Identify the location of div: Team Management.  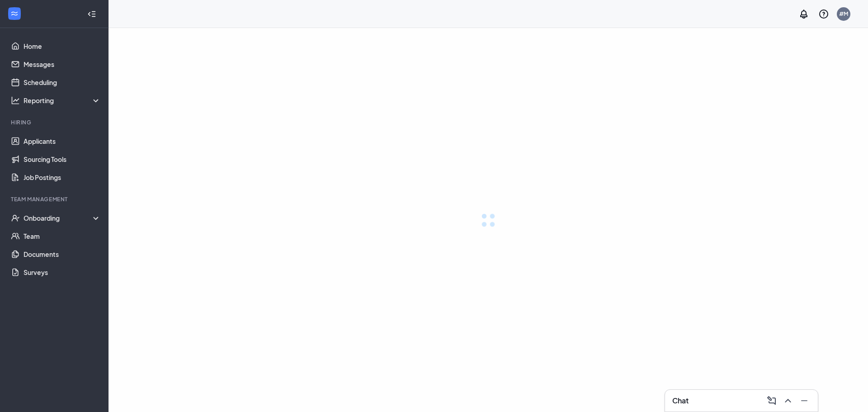
(55, 199).